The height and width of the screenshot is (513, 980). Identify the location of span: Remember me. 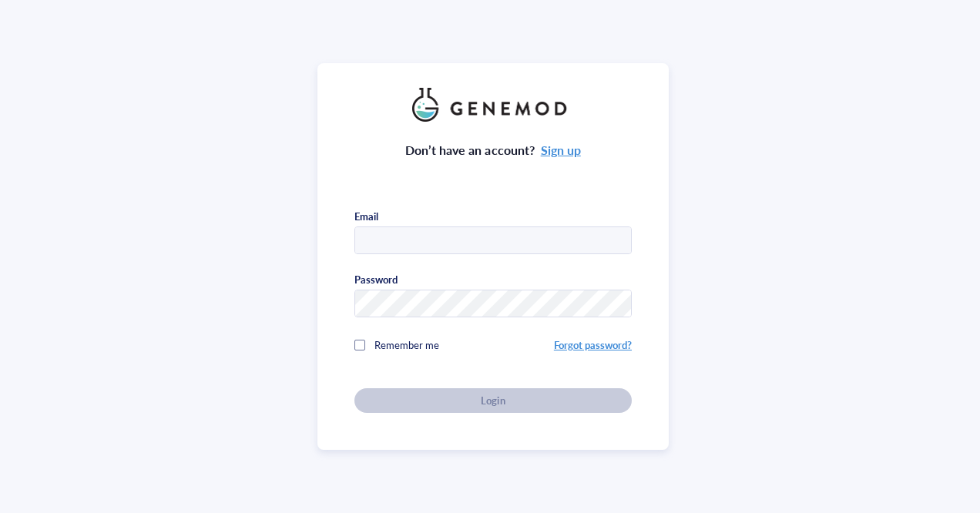
(407, 345).